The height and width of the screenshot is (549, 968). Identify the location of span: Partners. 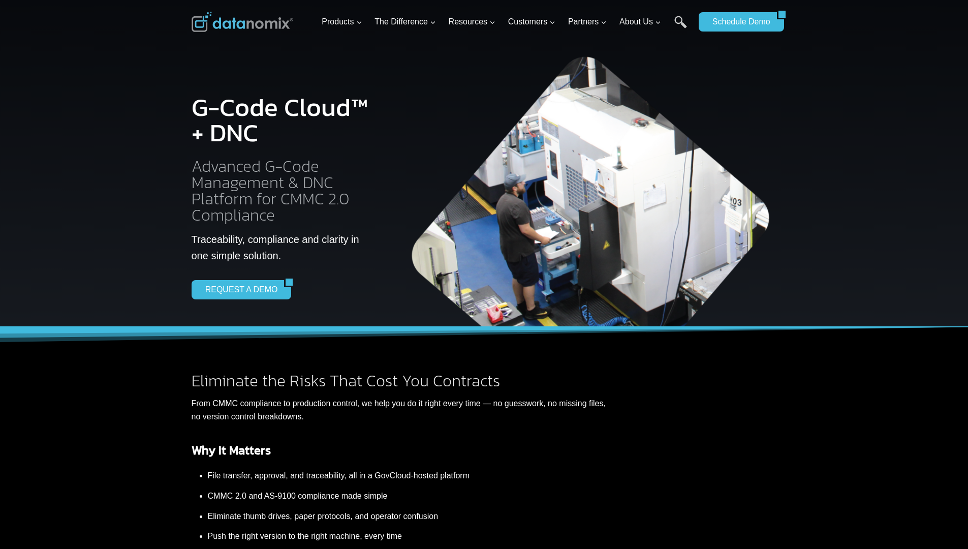
(588, 22).